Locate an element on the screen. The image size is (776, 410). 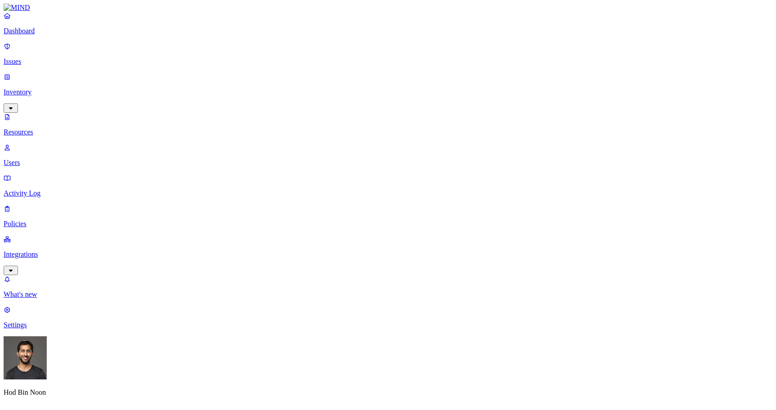
p: Settings is located at coordinates (388, 325).